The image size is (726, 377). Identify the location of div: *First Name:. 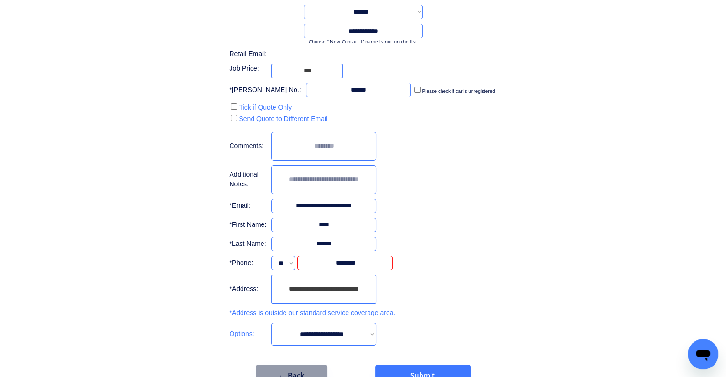
(248, 225).